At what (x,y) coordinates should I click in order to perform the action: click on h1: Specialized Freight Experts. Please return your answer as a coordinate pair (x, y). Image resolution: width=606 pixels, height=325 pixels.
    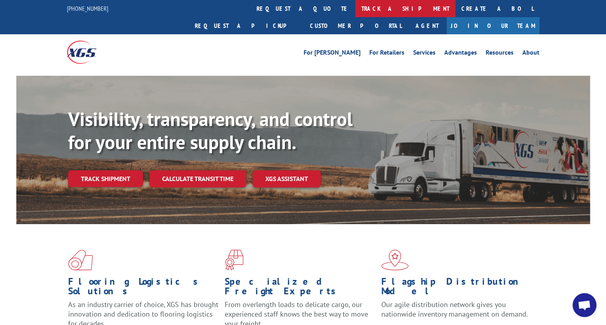
    Looking at the image, I should click on (300, 288).